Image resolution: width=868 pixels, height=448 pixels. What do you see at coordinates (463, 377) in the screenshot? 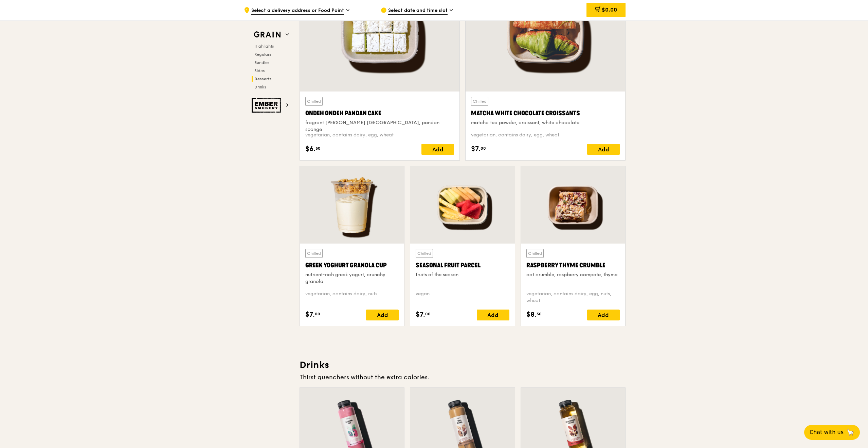
I see `div: Thirst quenchers without the extra calories.` at bounding box center [463, 377].